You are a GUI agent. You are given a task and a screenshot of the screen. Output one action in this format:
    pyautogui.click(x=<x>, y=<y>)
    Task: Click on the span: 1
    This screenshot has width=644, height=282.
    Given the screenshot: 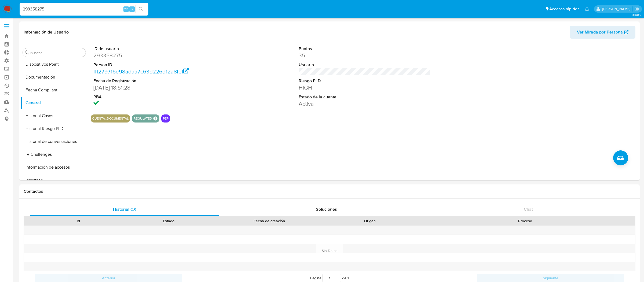 What is the action you would take?
    pyautogui.click(x=348, y=278)
    